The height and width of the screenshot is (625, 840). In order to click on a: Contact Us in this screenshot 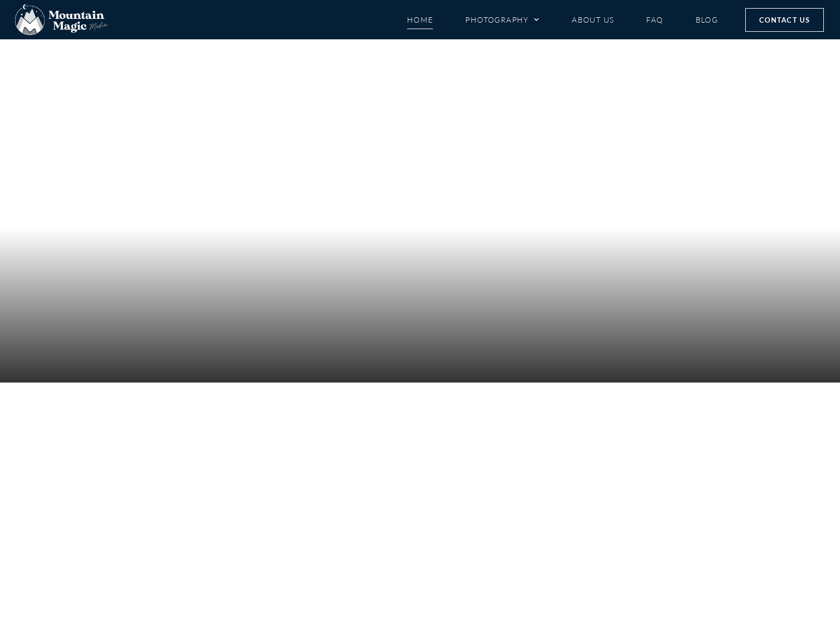, I will do `click(785, 20)`.